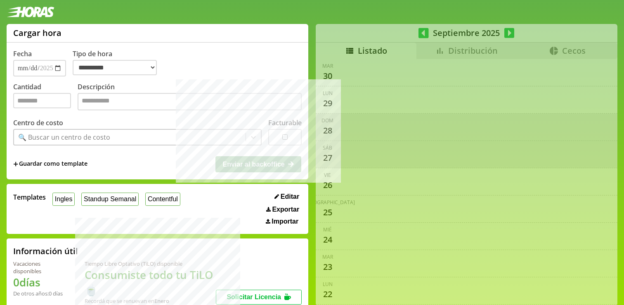 This screenshot has width=624, height=305. What do you see at coordinates (38, 123) in the screenshot?
I see `label: Centro de costo` at bounding box center [38, 123].